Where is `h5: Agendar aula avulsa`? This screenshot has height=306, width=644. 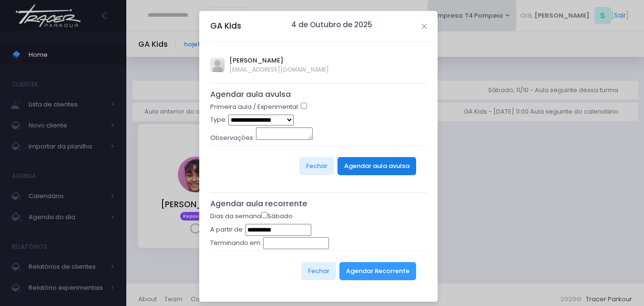 h5: Agendar aula avulsa is located at coordinates (318, 94).